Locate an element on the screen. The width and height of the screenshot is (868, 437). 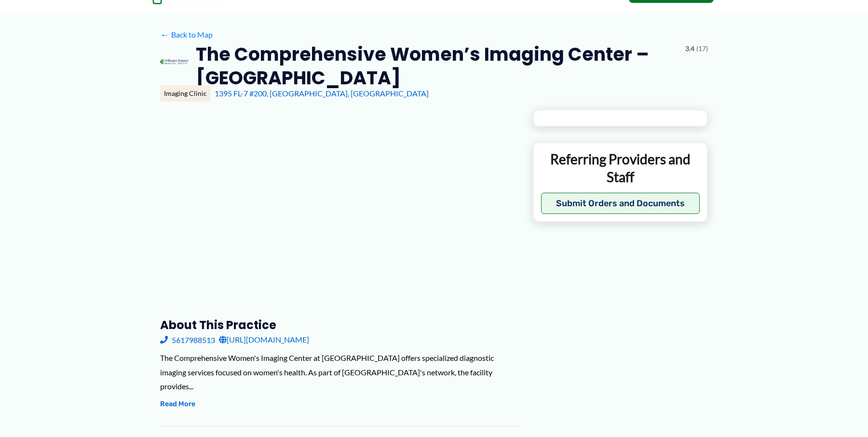
h3: About this practice is located at coordinates (338, 325).